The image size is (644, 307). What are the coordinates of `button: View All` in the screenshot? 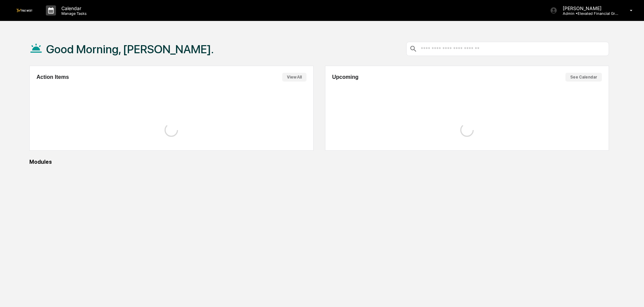 It's located at (294, 77).